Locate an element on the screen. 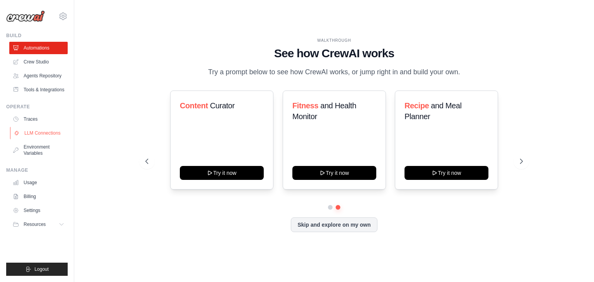  a: Traces is located at coordinates (38, 119).